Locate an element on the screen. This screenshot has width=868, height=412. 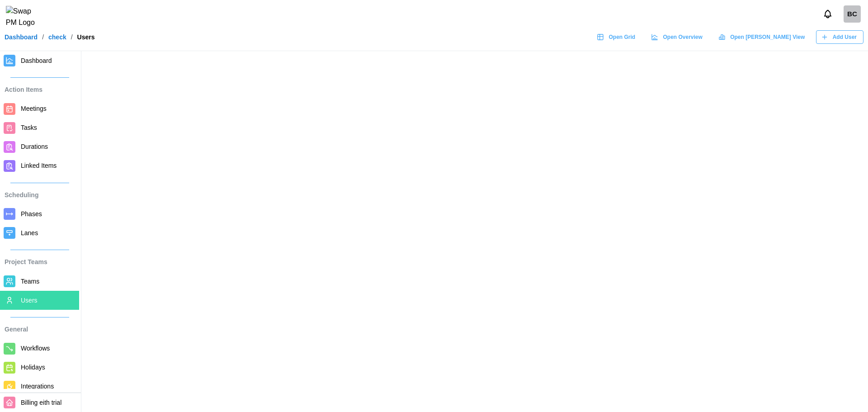
span: Meetings is located at coordinates (34, 108).